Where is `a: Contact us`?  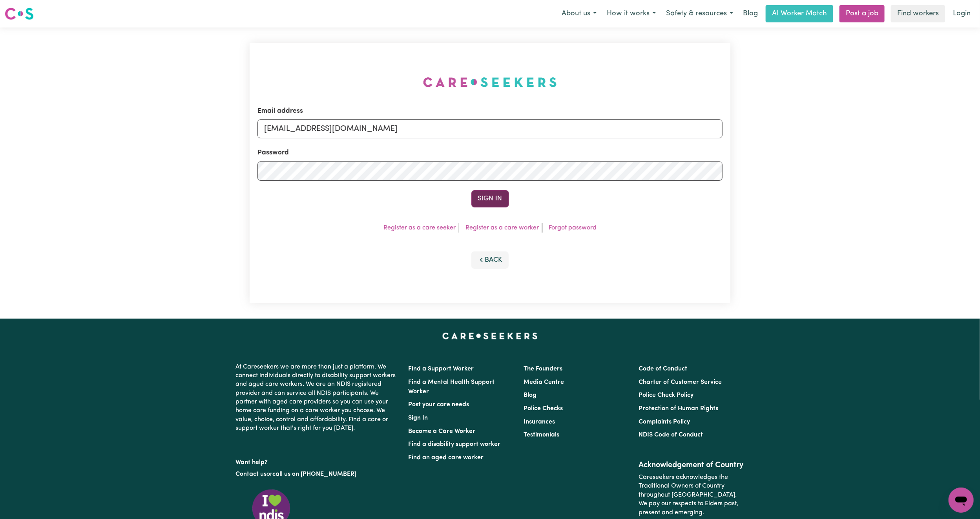
a: Contact us is located at coordinates (251, 474).